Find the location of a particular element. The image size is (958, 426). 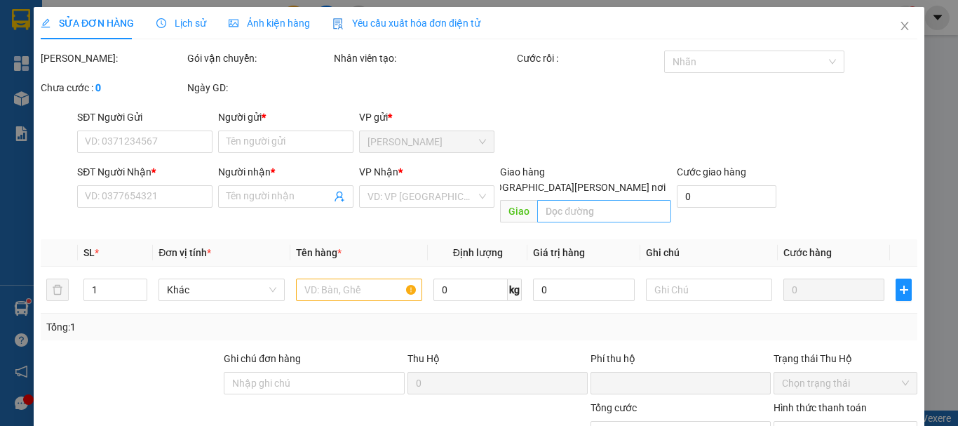

span: kg is located at coordinates (515, 290).